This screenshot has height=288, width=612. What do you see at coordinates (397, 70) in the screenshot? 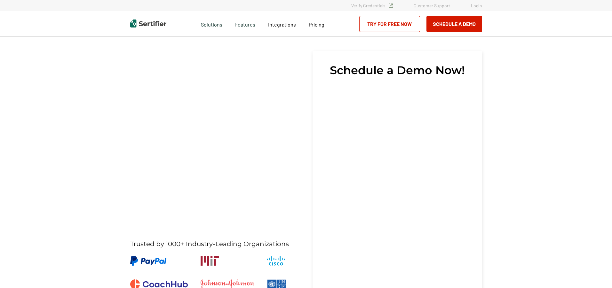
I see `span: Schedule a Demo Now!` at bounding box center [397, 70].